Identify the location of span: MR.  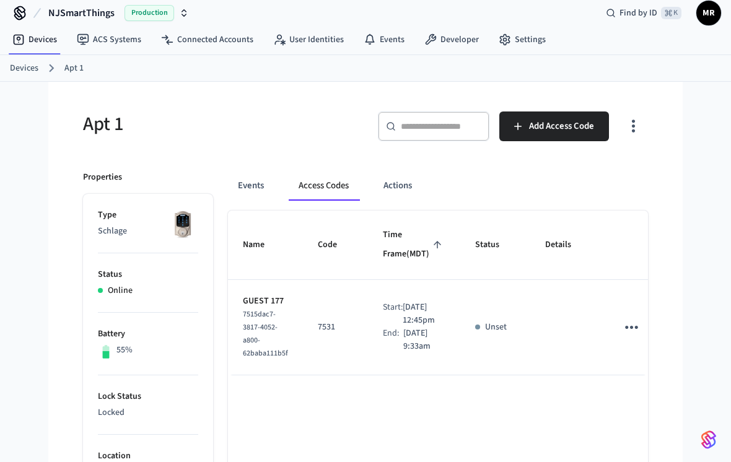
(708, 13).